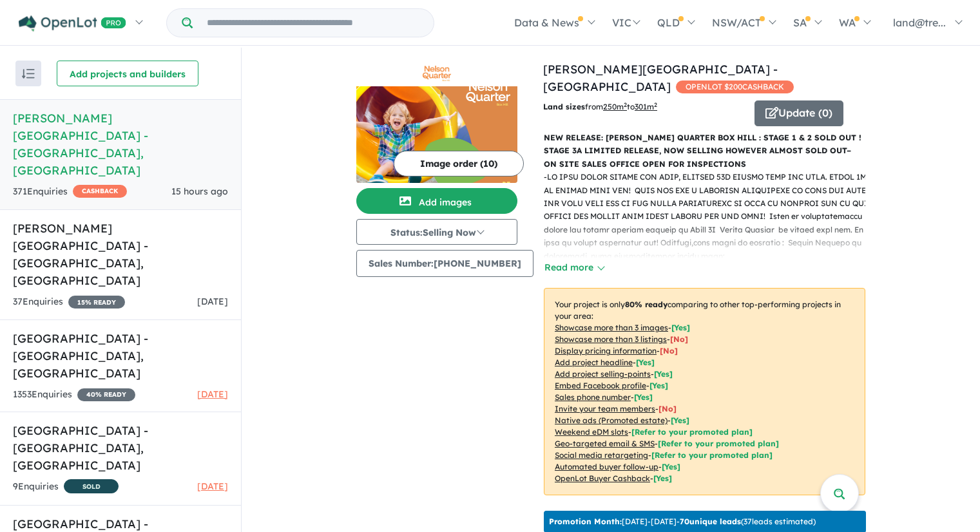 Image resolution: width=980 pixels, height=532 pixels. What do you see at coordinates (313, 22) in the screenshot?
I see `input: Try estate name, suburb, builder or developer` at bounding box center [313, 22].